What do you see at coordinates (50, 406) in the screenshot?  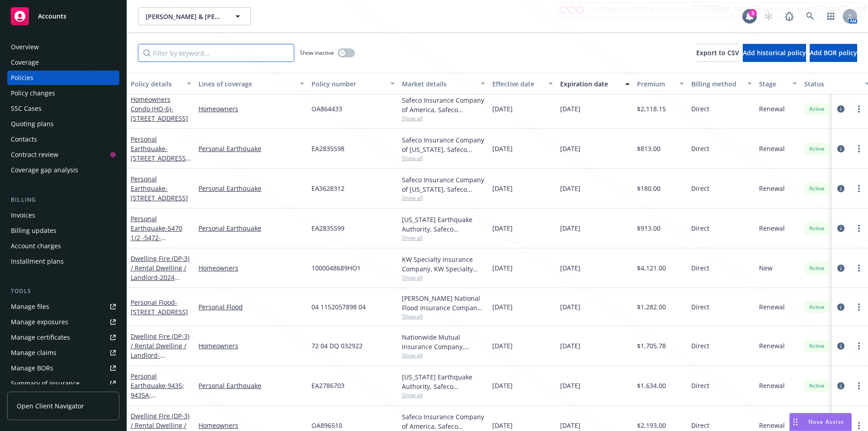 I see `span: Open Client Navigator` at bounding box center [50, 406].